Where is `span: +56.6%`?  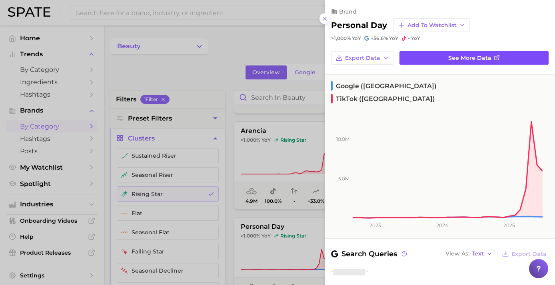
span: +56.6% is located at coordinates (379, 38).